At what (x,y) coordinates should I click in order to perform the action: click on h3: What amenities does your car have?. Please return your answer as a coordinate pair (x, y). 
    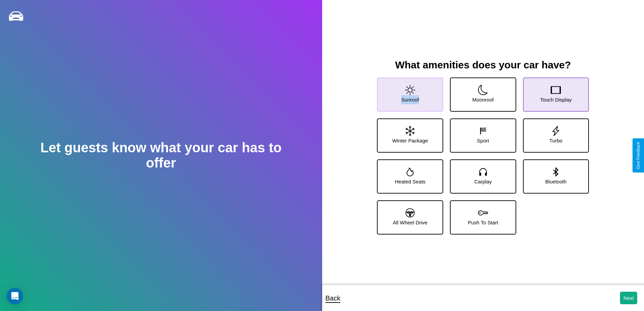
    Looking at the image, I should click on (483, 65).